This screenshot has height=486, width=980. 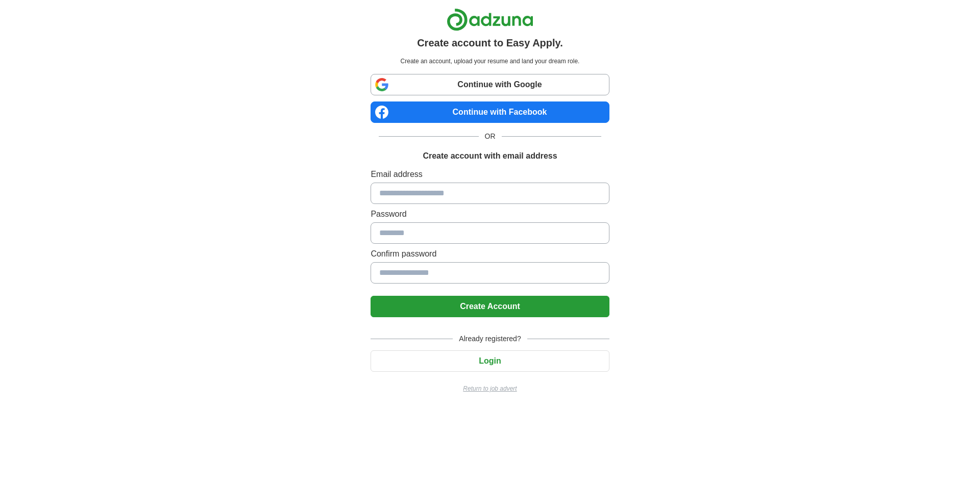 I want to click on label: Password, so click(x=490, y=214).